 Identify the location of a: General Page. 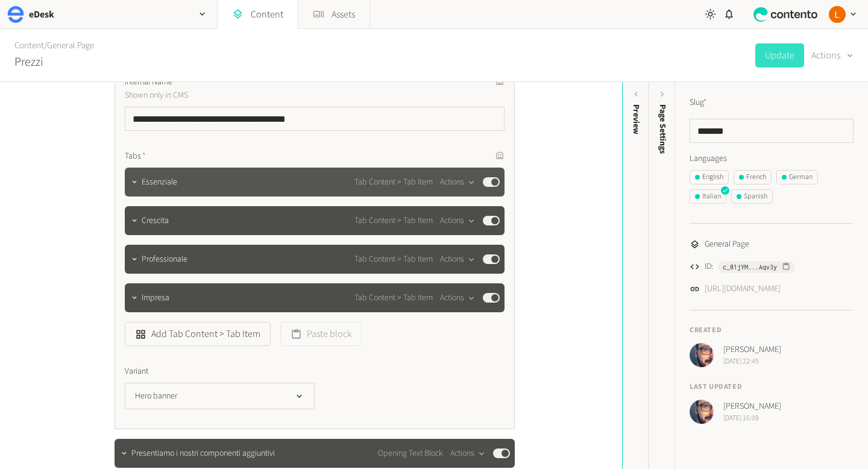
(70, 45).